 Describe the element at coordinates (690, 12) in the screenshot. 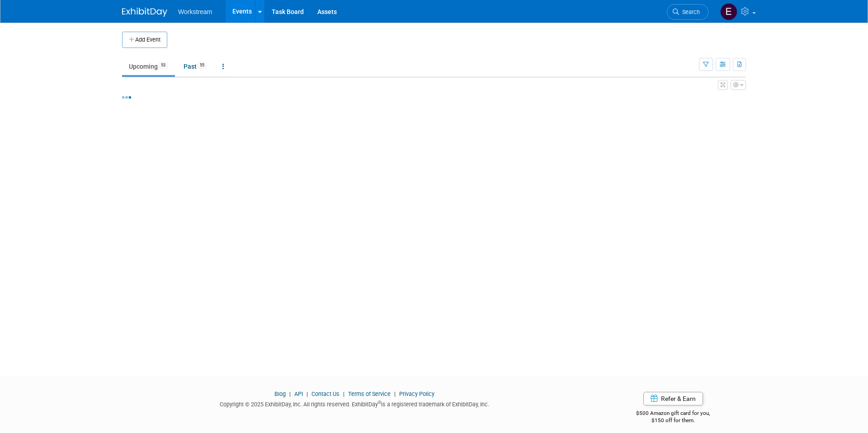

I see `span: Search` at that location.